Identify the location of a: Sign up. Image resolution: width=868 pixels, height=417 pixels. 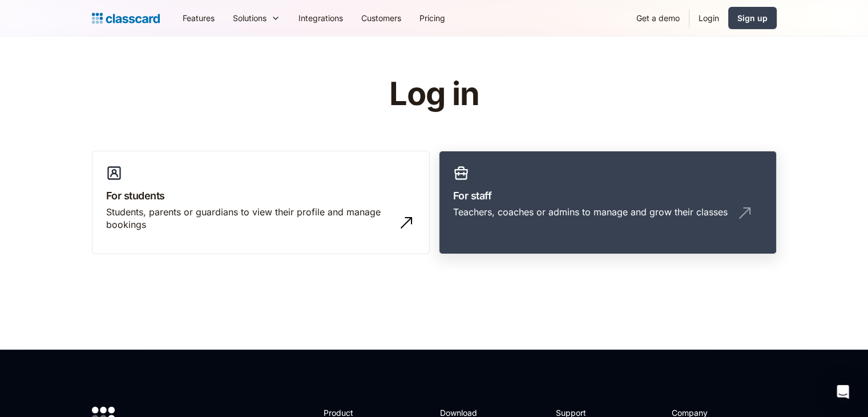
(752, 17).